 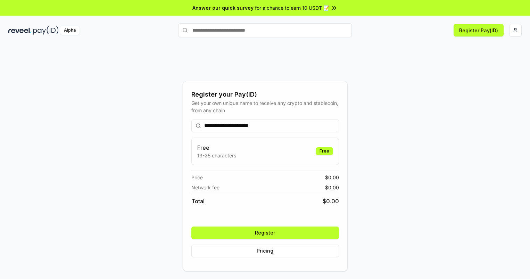 What do you see at coordinates (205, 187) in the screenshot?
I see `span: Network fee` at bounding box center [205, 187].